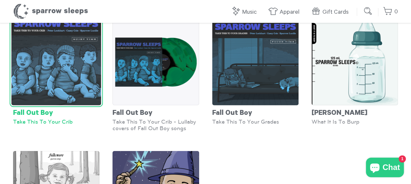  Describe the element at coordinates (390, 12) in the screenshot. I see `a: 0` at that location.